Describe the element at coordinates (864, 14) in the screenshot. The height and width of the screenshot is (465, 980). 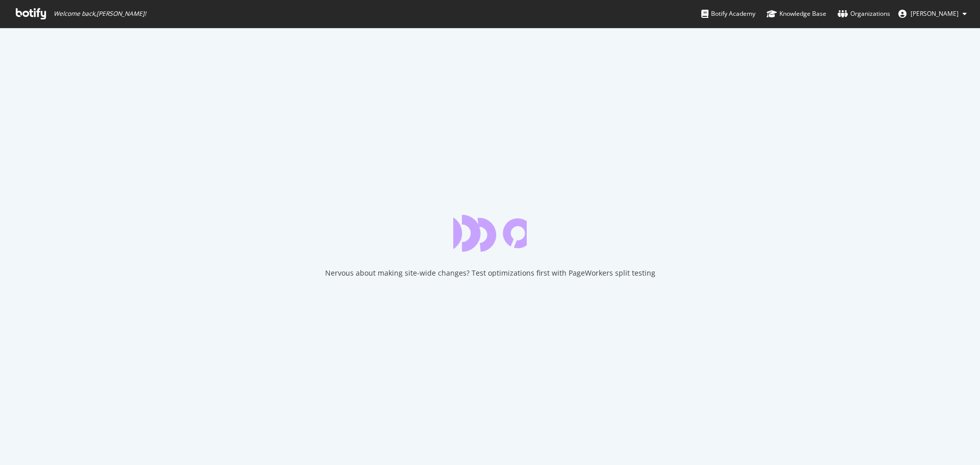
I see `div: Organizations` at that location.